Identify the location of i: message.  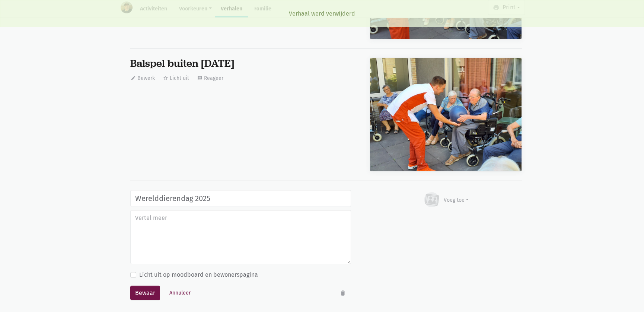
(200, 78).